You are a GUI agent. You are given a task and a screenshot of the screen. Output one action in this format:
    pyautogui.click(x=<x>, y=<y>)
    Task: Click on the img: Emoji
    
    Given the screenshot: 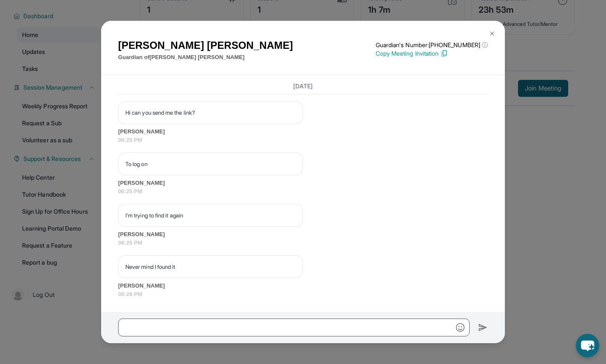 What is the action you would take?
    pyautogui.click(x=460, y=328)
    